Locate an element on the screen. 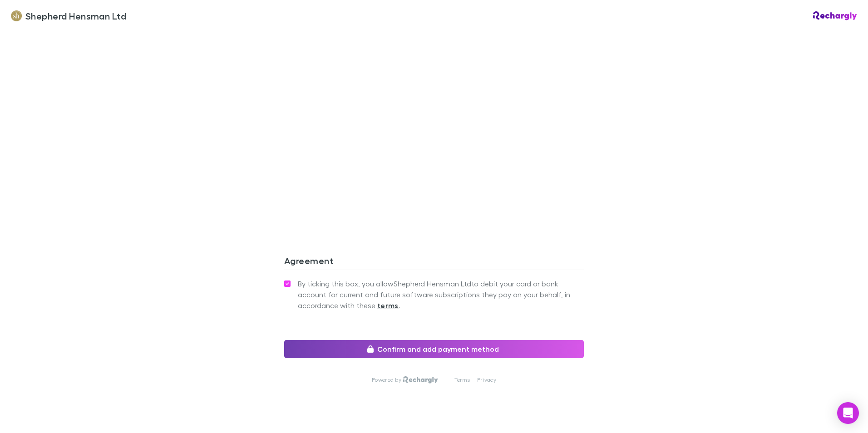 Image resolution: width=868 pixels, height=433 pixels. a: Privacy is located at coordinates (487, 380).